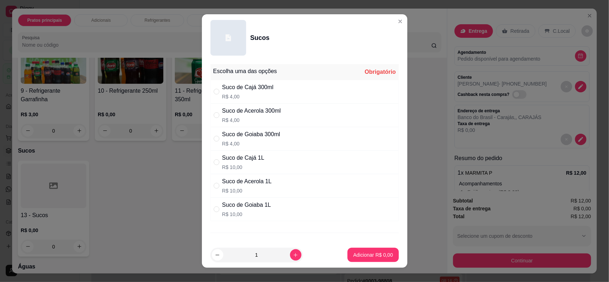  Describe the element at coordinates (380, 72) in the screenshot. I see `div: Obrigatório` at that location.